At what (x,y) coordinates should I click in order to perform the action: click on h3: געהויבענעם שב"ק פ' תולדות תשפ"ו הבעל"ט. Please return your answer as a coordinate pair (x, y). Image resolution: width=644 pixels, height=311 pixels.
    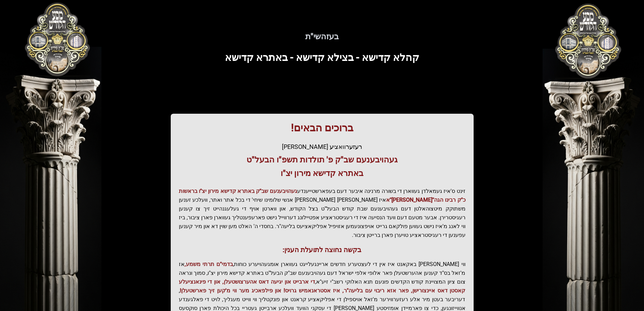
    Looking at the image, I should click on (322, 159).